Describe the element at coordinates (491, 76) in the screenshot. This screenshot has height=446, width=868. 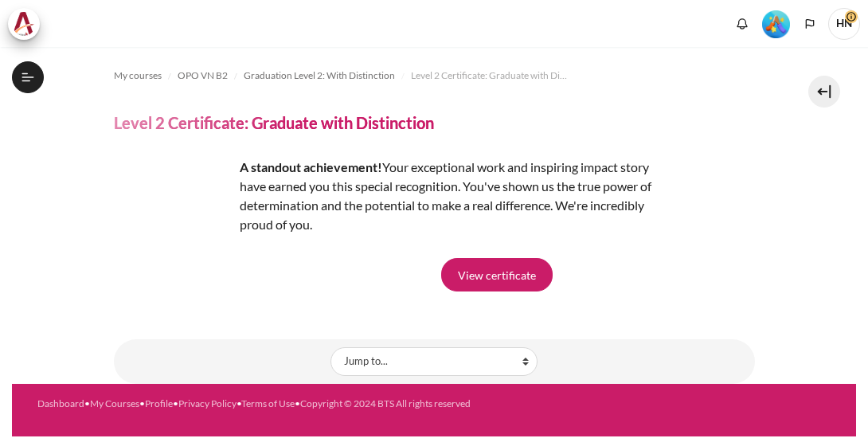
I see `a: Level 2 Certificate: Graduate with Distinction` at that location.